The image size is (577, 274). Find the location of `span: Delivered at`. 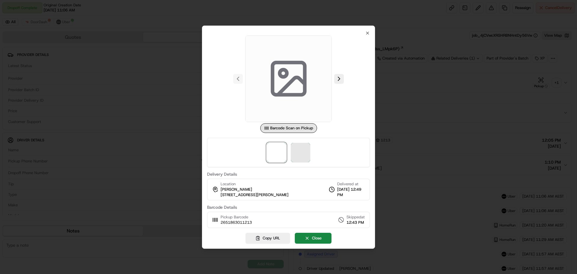

span: Delivered at is located at coordinates (351, 184).